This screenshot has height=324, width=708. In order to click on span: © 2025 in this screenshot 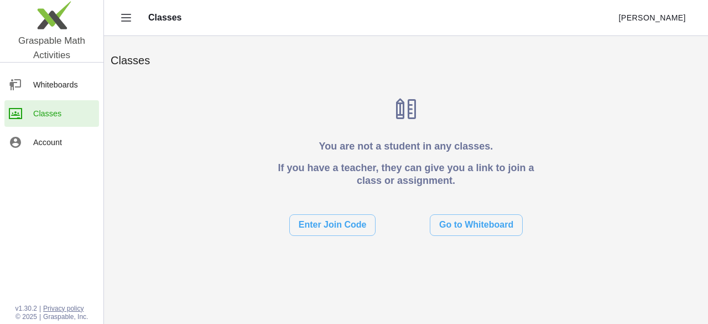, I will do `click(26, 317)`.